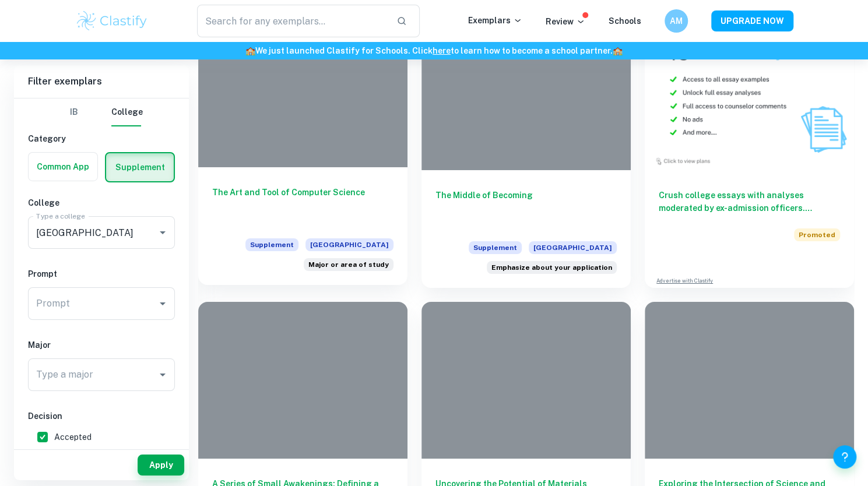  I want to click on div: Consider your application as a whole. What do you personally want to emphasize about your applica..., so click(551, 267).